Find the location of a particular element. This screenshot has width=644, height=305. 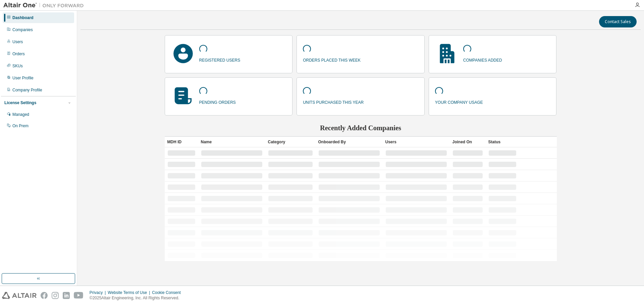

div: Name is located at coordinates (232, 142).